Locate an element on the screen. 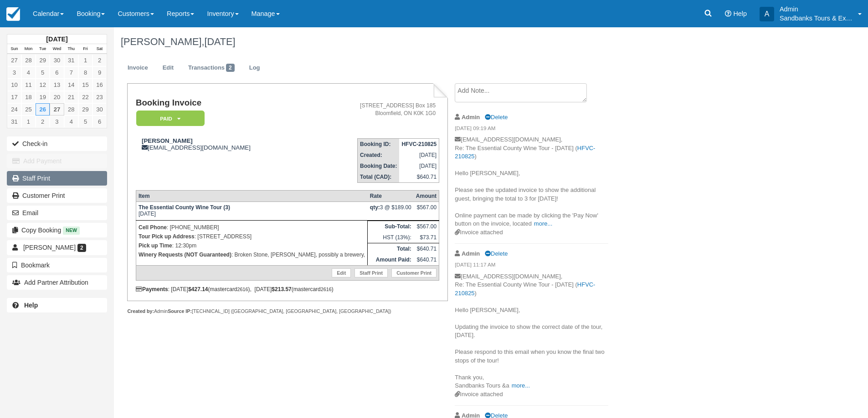  a: 23 is located at coordinates (99, 97).